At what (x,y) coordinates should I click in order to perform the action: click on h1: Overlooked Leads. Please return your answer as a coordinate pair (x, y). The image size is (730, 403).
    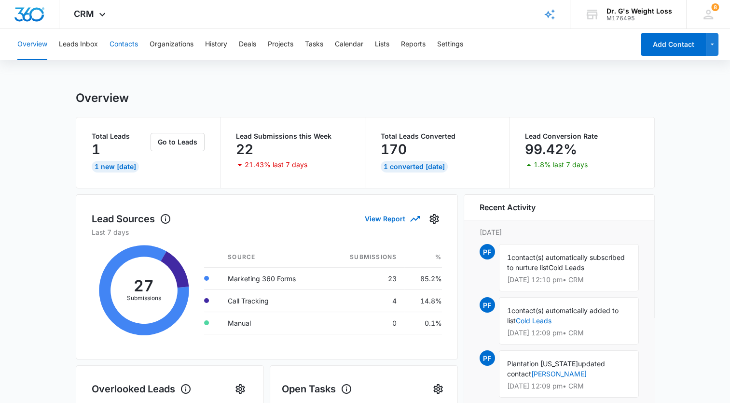
    Looking at the image, I should click on (141, 389).